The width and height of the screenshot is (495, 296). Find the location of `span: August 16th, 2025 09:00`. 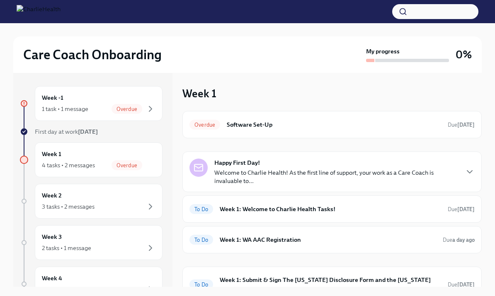

span: August 16th, 2025 09:00 is located at coordinates (458, 240).